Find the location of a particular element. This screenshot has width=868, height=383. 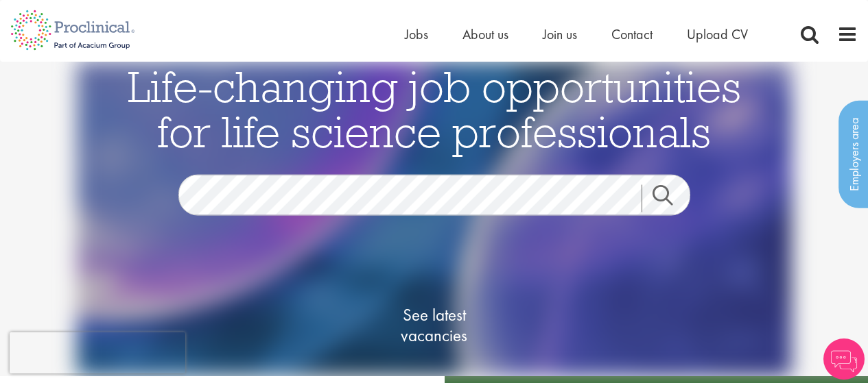

a: Upload CV is located at coordinates (717, 34).